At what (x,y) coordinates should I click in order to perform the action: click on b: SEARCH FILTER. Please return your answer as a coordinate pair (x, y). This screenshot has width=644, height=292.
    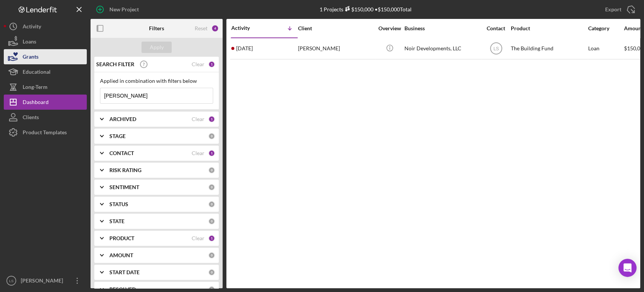
    Looking at the image, I should click on (115, 64).